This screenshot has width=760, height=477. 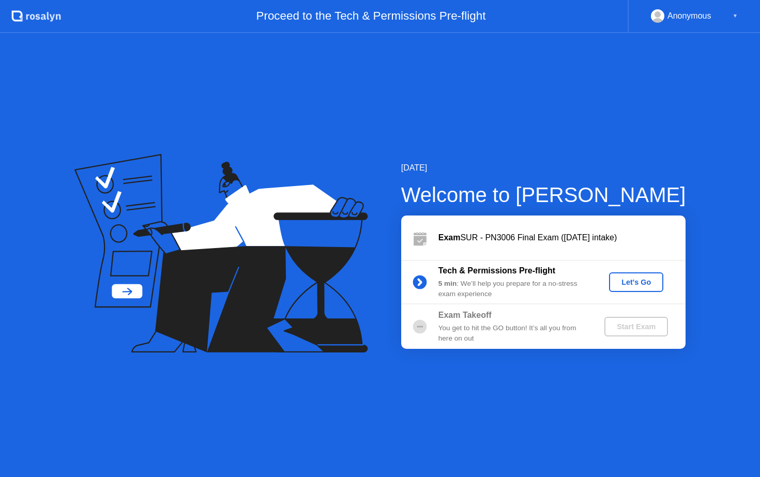 What do you see at coordinates (689, 16) in the screenshot?
I see `div: Anonymous` at bounding box center [689, 16].